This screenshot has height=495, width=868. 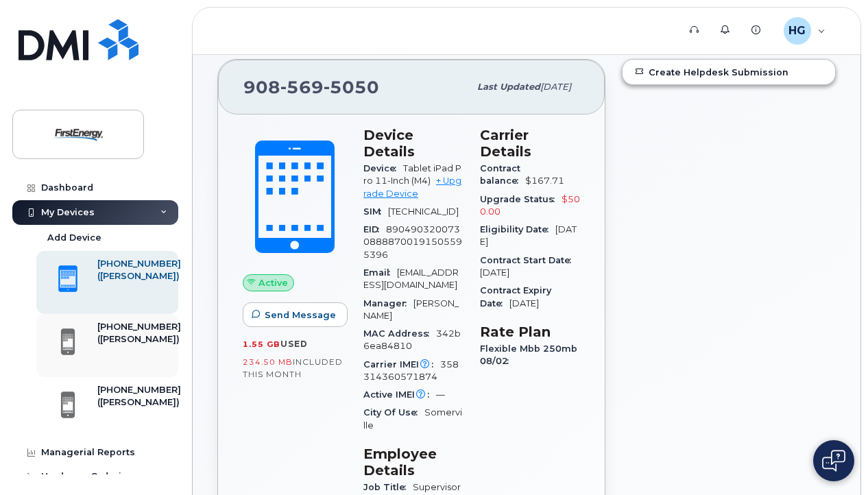 What do you see at coordinates (412, 187) in the screenshot?
I see `a: + Upgrade Device` at bounding box center [412, 187].